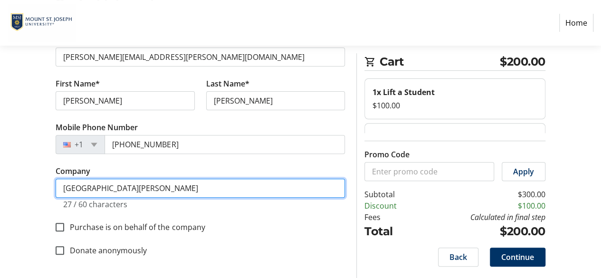 The height and width of the screenshot is (278, 601). What do you see at coordinates (523, 171) in the screenshot?
I see `button: Apply` at bounding box center [523, 171].